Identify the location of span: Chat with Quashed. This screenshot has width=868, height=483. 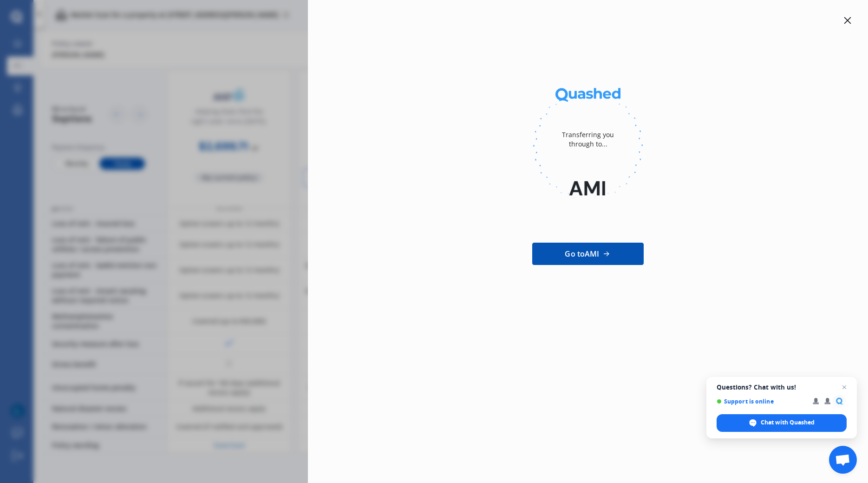
(788, 422).